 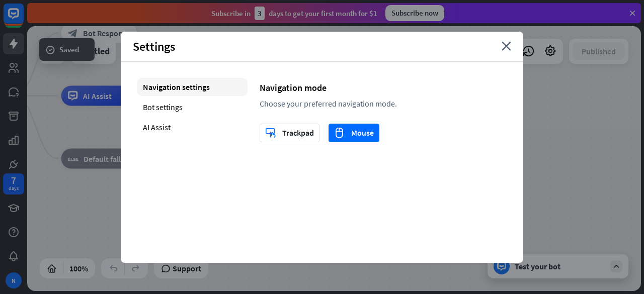 I want to click on div: Test your bot, so click(x=559, y=266).